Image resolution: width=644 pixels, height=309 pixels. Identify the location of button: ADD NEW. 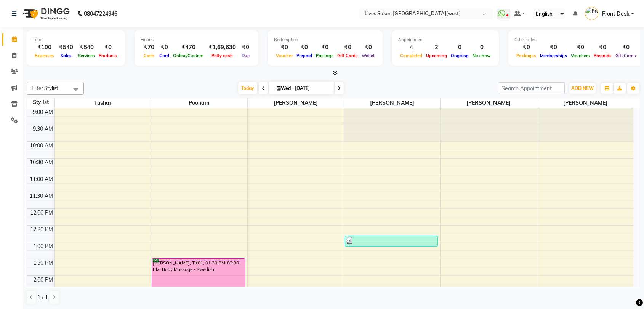
(582, 89).